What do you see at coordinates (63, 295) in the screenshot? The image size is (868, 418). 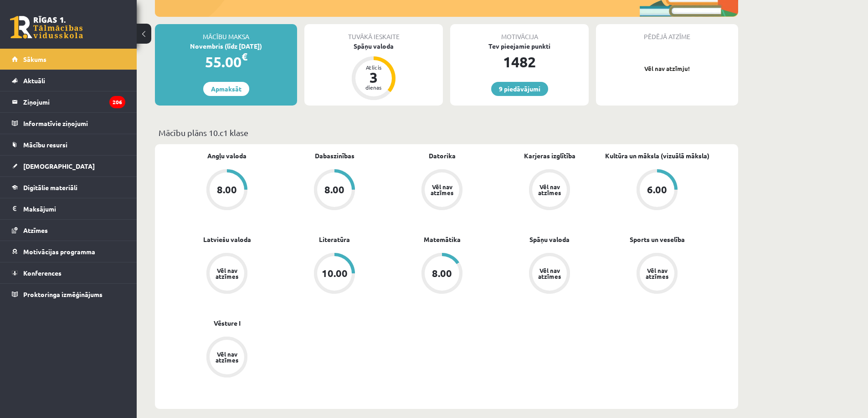 I see `span: Proktoringa izmēģinājums` at bounding box center [63, 295].